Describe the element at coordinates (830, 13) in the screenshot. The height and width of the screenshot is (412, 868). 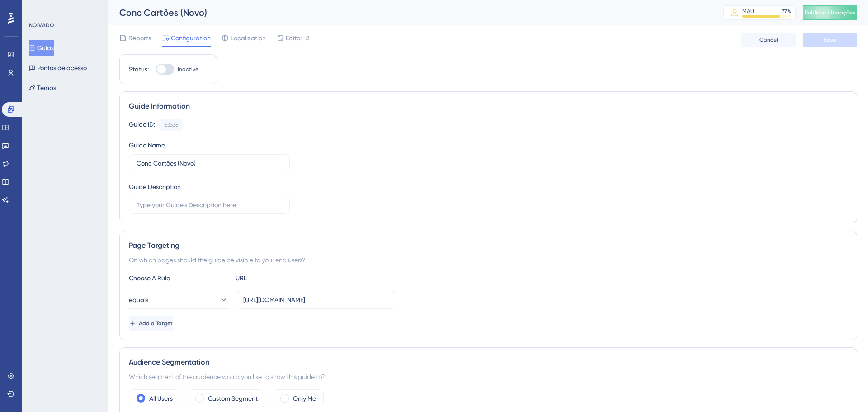
I see `button: Publicar alterações` at that location.